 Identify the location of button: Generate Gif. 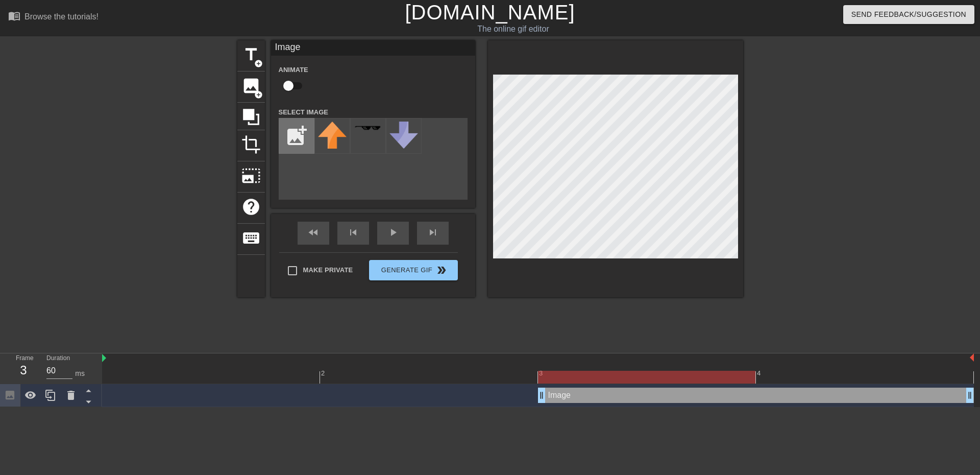
(413, 270).